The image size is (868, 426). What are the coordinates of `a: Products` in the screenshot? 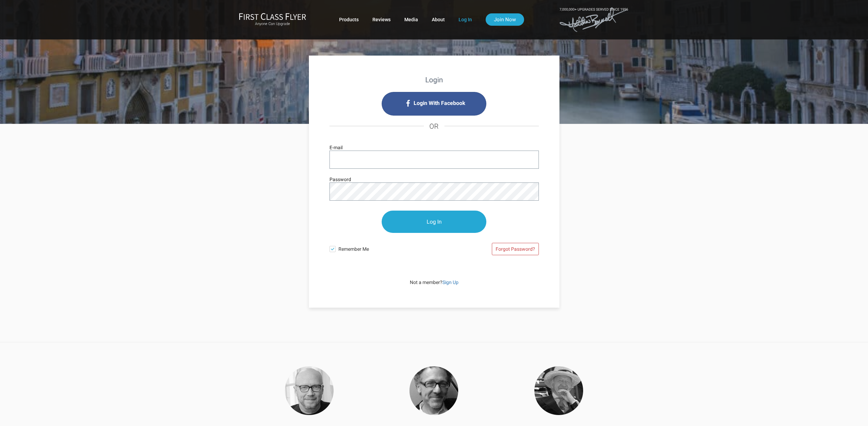 It's located at (349, 20).